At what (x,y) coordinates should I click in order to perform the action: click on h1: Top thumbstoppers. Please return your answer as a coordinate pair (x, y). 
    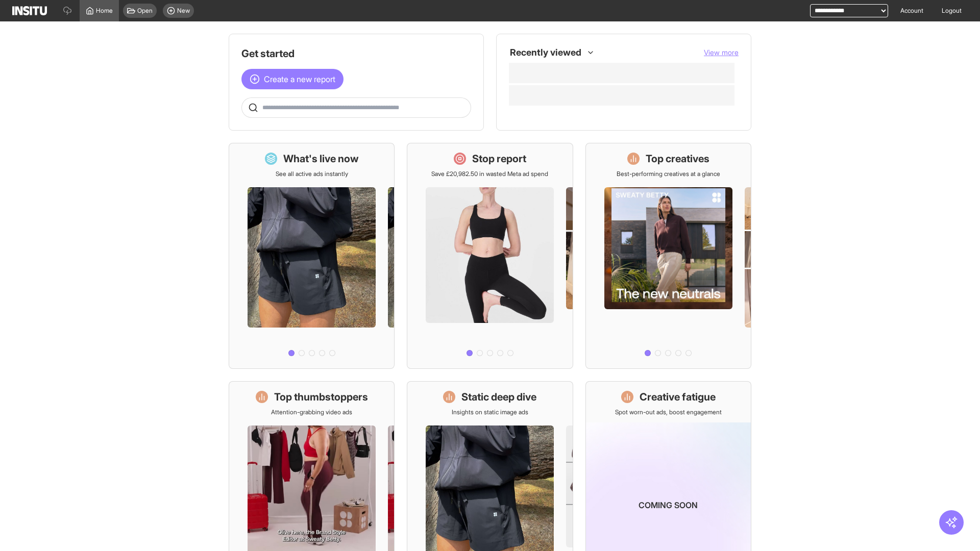
    Looking at the image, I should click on (321, 397).